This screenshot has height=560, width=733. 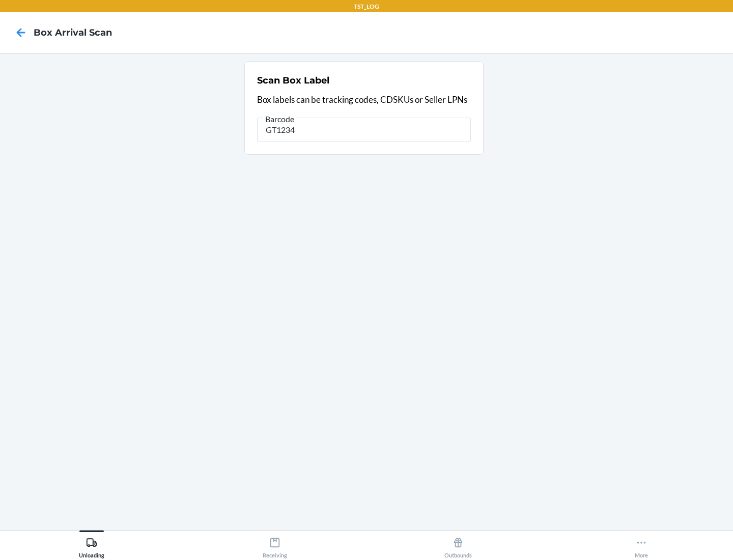 What do you see at coordinates (458, 546) in the screenshot?
I see `div: Outbounds` at bounding box center [458, 546].